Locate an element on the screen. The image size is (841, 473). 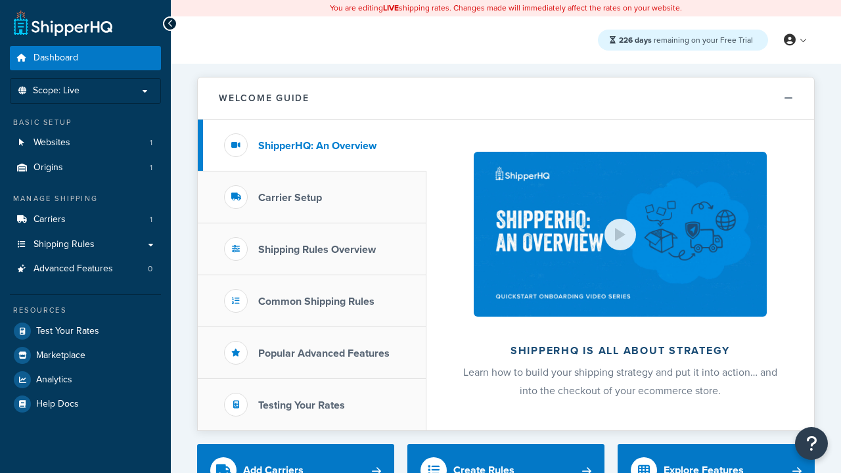
li: Dashboard is located at coordinates (85, 58).